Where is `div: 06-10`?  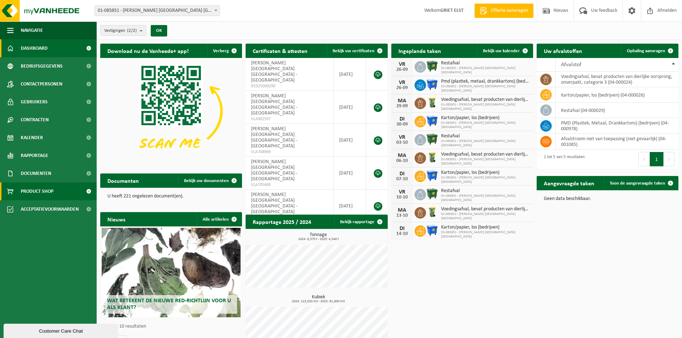
div: 06-10 is located at coordinates (402, 161).